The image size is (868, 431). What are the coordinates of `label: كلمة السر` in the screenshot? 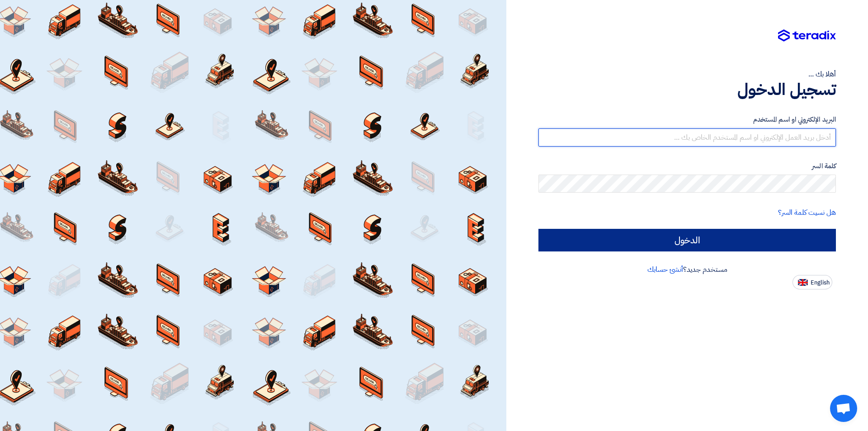 It's located at (687, 166).